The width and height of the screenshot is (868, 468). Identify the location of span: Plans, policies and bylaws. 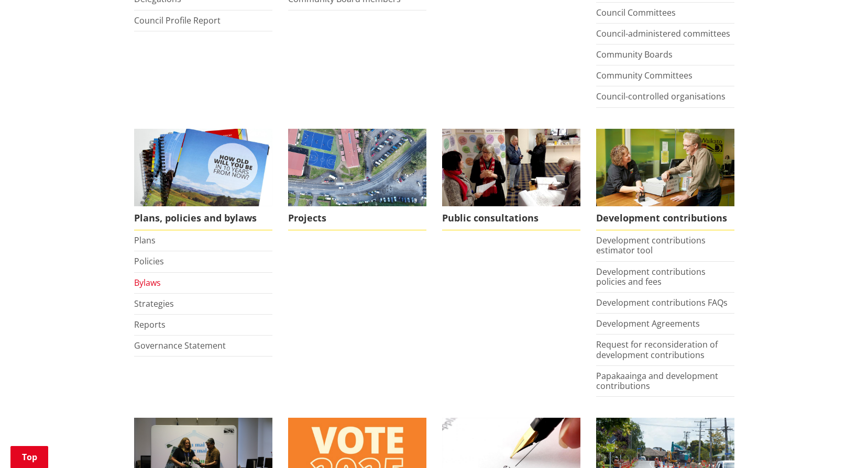
(203, 219).